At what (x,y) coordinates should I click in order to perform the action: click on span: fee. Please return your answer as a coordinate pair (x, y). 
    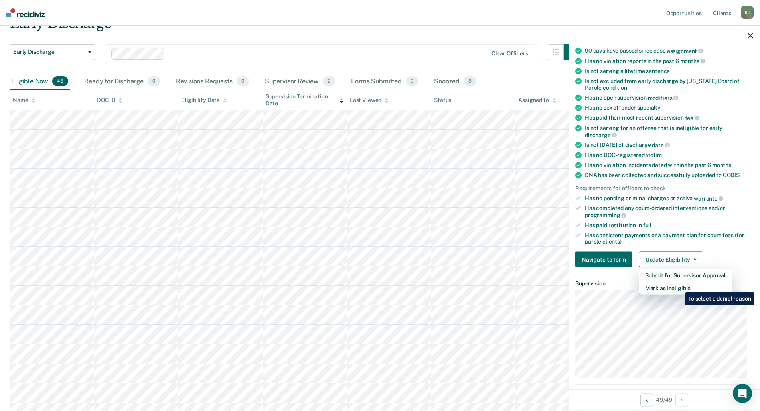
    Looking at the image, I should click on (692, 118).